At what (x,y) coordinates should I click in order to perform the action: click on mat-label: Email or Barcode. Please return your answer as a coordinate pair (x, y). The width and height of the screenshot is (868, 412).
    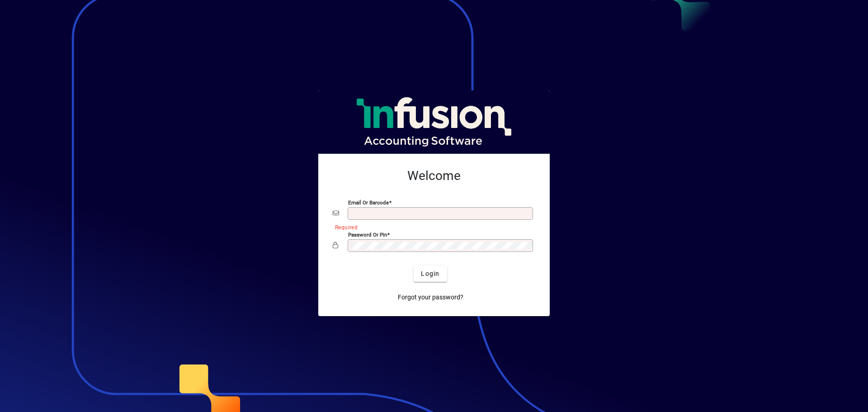
    Looking at the image, I should click on (368, 203).